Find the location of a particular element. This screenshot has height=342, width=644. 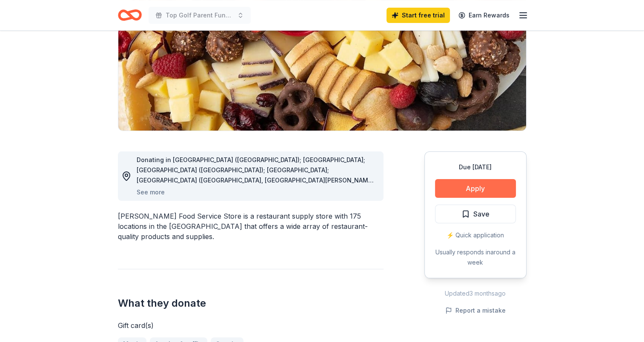

div: ⚡️ Quick application is located at coordinates (475, 235).